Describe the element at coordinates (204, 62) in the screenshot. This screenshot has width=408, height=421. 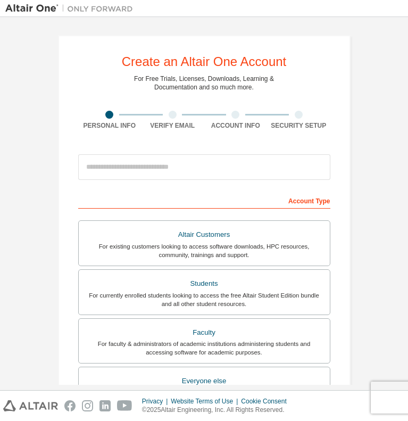
I see `div: Create an Altair One Account` at that location.